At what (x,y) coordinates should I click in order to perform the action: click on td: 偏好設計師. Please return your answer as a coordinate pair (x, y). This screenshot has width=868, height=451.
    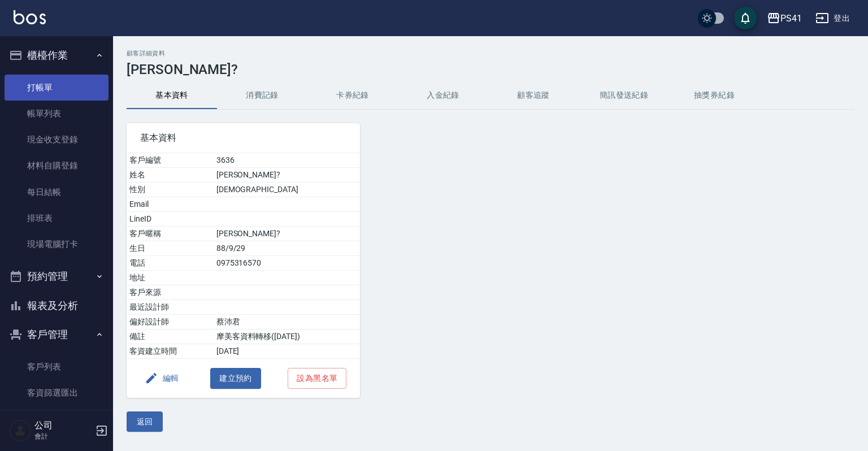
    Looking at the image, I should click on (170, 322).